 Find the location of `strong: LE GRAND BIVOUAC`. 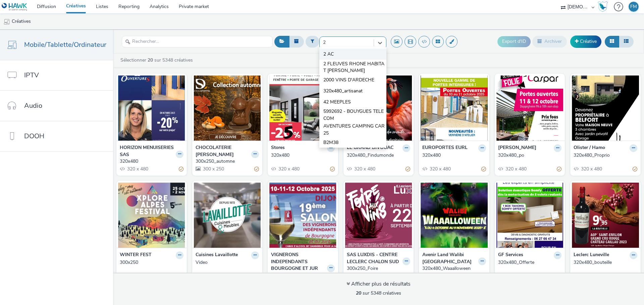

strong: LE GRAND BIVOUAC is located at coordinates (370, 148).